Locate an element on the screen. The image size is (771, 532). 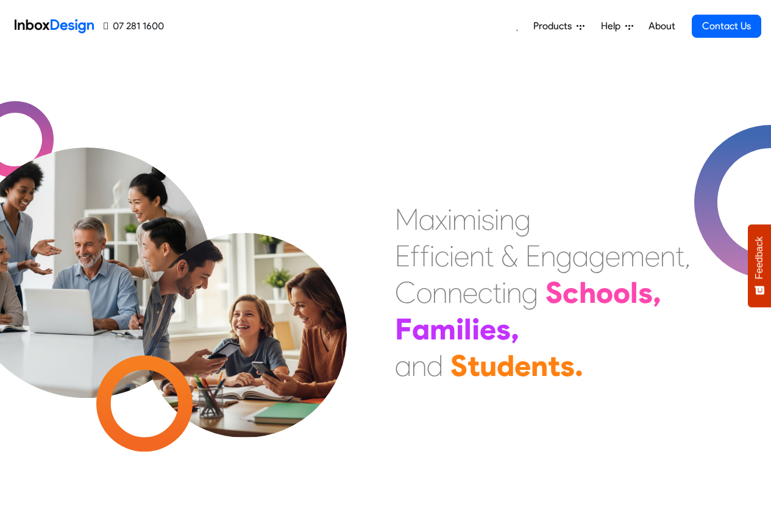
a: 07 281 1600 is located at coordinates (133, 26).